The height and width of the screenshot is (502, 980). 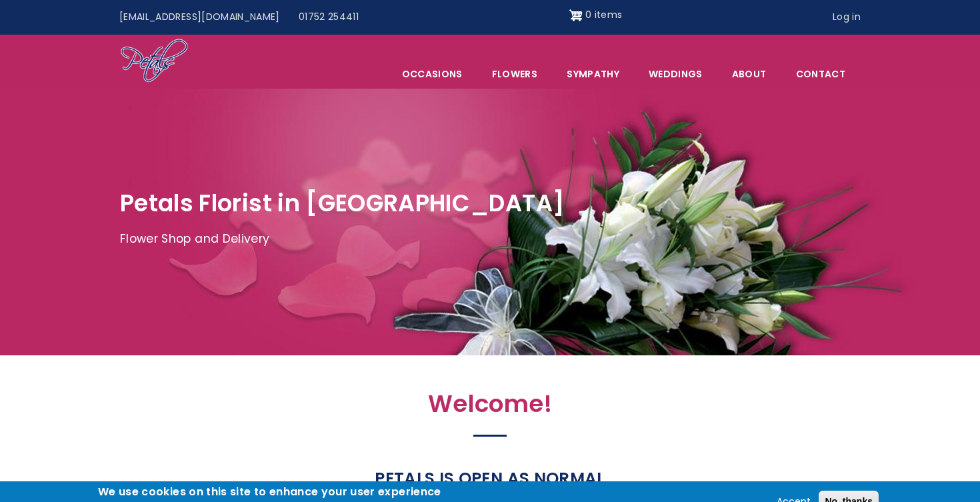 What do you see at coordinates (676, 74) in the screenshot?
I see `span: Weddings` at bounding box center [676, 74].